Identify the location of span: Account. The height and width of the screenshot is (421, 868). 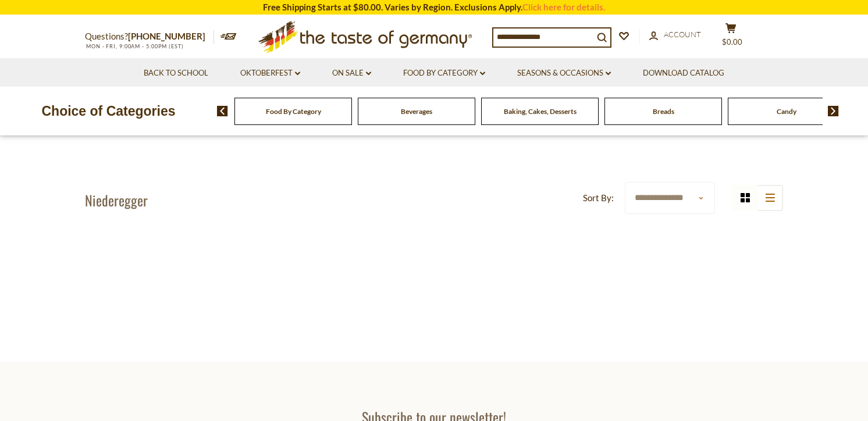
(682, 34).